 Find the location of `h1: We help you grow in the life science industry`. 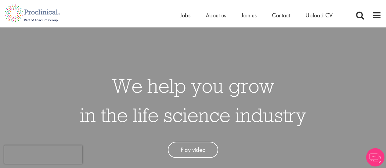

h1: We help you grow in the life science industry is located at coordinates (193, 100).